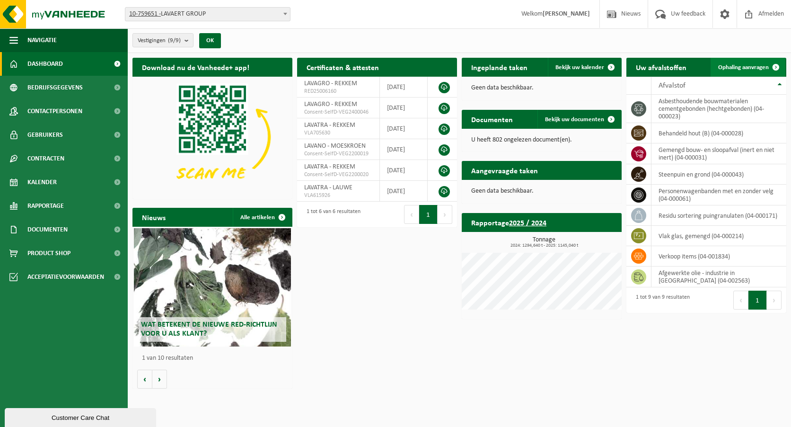 The height and width of the screenshot is (427, 791). I want to click on span: Wat betekent de nieuwe RED-richtlijn voor u als klant?, so click(209, 329).